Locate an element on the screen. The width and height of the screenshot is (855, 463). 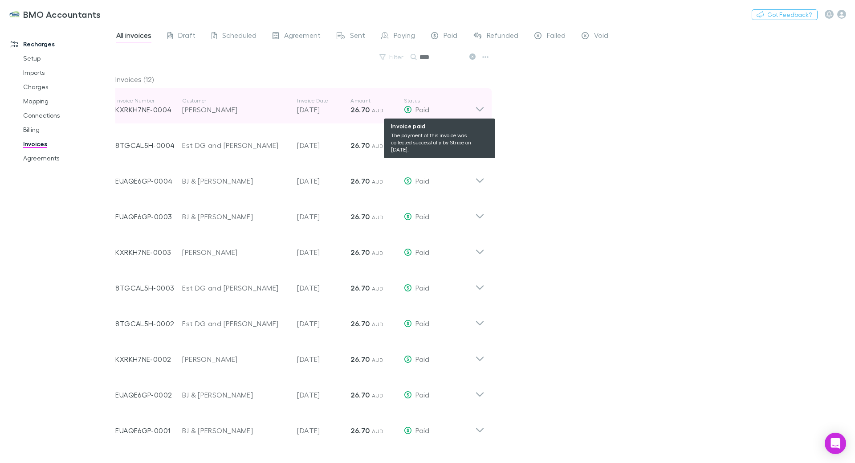
p: Amount is located at coordinates (377, 101).